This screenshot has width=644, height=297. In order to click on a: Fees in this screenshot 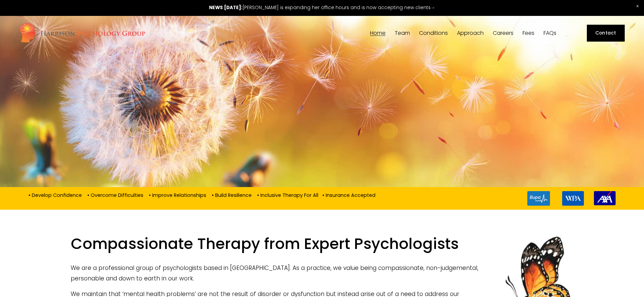, I will do `click(528, 33)`.